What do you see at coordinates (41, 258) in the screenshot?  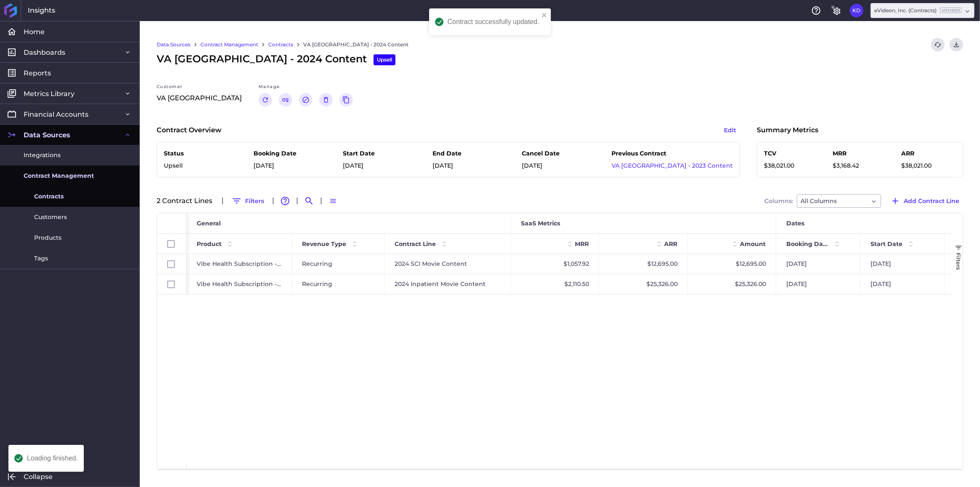 I see `span: Tags` at bounding box center [41, 258].